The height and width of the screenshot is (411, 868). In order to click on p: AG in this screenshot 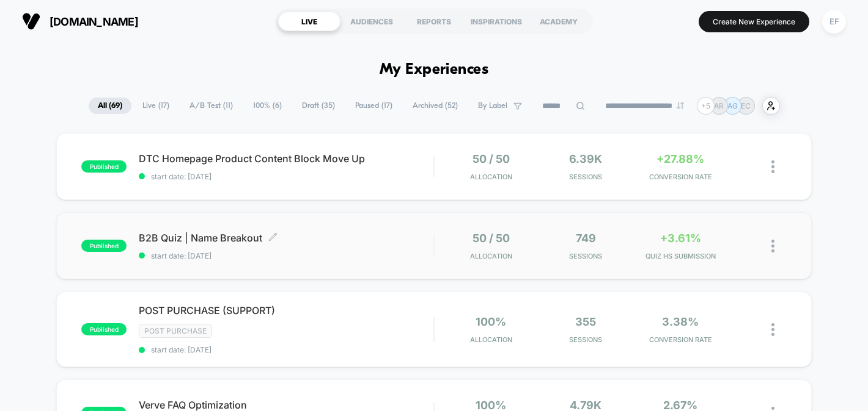, I will do `click(732, 106)`.